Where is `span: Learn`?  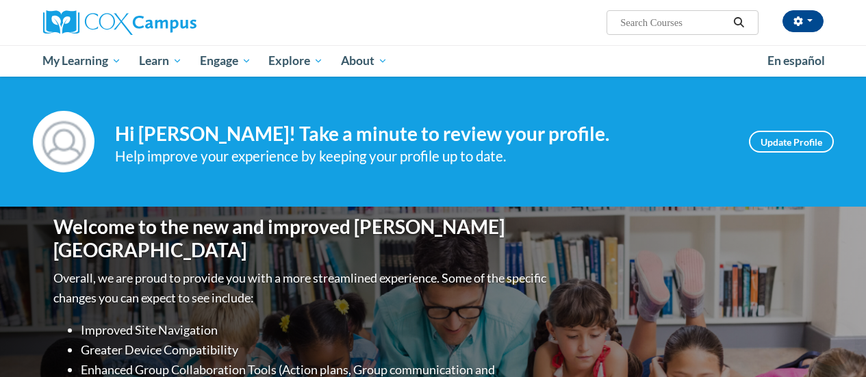 span: Learn is located at coordinates (160, 61).